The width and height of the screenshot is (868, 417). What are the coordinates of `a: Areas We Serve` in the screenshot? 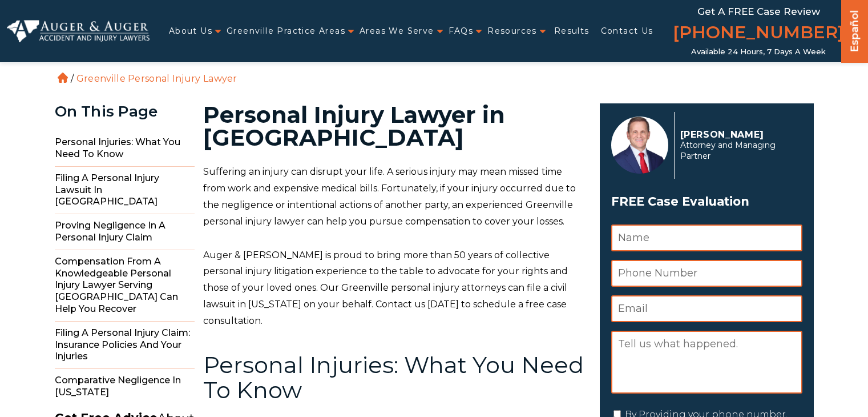 It's located at (397, 31).